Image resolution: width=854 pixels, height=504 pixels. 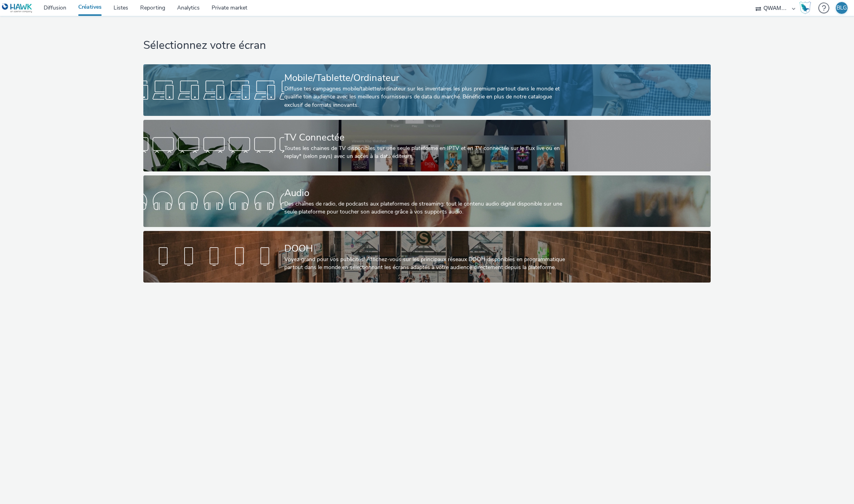 I want to click on div: Diffuse tes campagnes mobile/tablette/ordinateur sur les inventaires les plus premium partout dan..., so click(x=425, y=97).